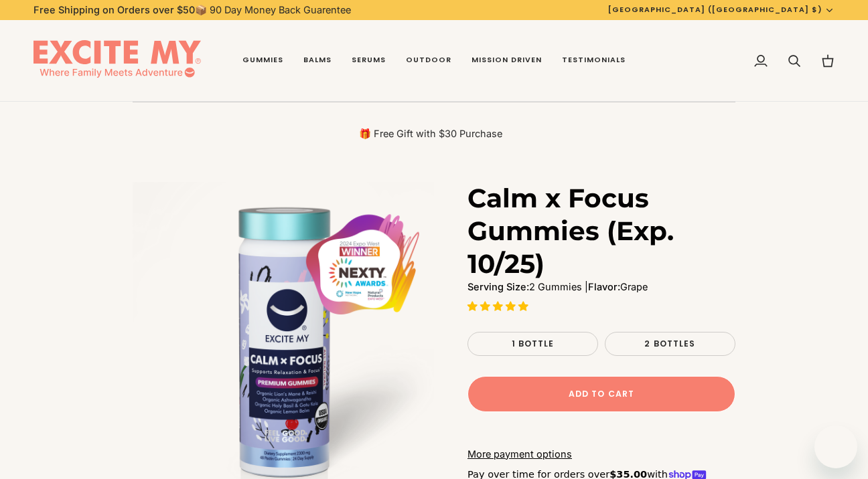  I want to click on span: Outdoor, so click(429, 60).